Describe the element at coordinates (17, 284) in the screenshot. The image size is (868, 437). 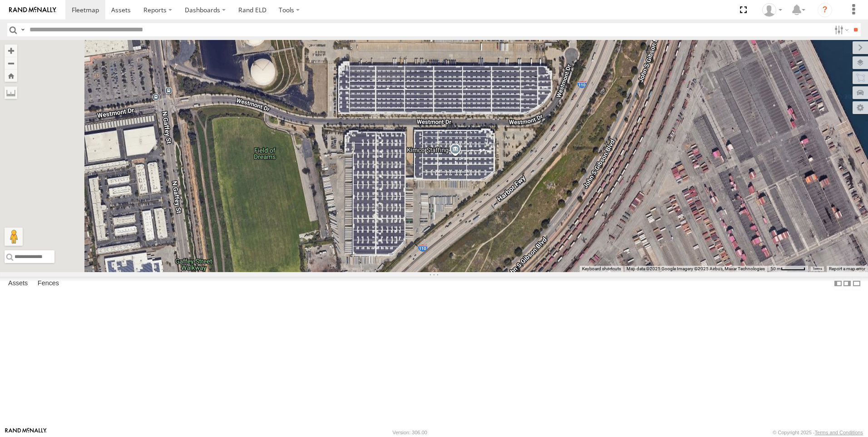
I see `label: Assets` at that location.